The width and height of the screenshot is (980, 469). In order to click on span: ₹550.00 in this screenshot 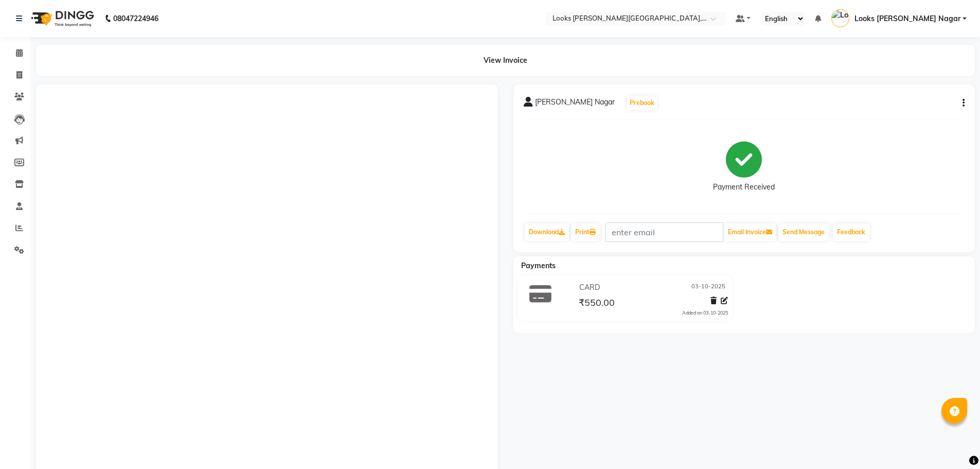, I will do `click(597, 304)`.